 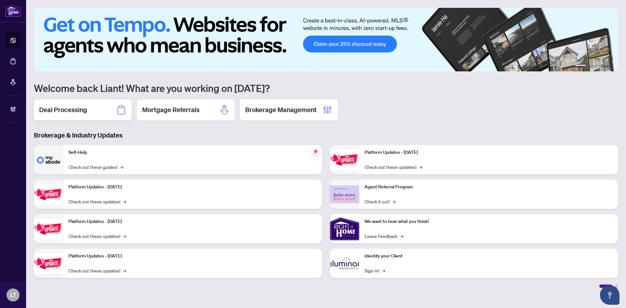 What do you see at coordinates (326, 39) in the screenshot?
I see `img: Slide 0` at bounding box center [326, 39].